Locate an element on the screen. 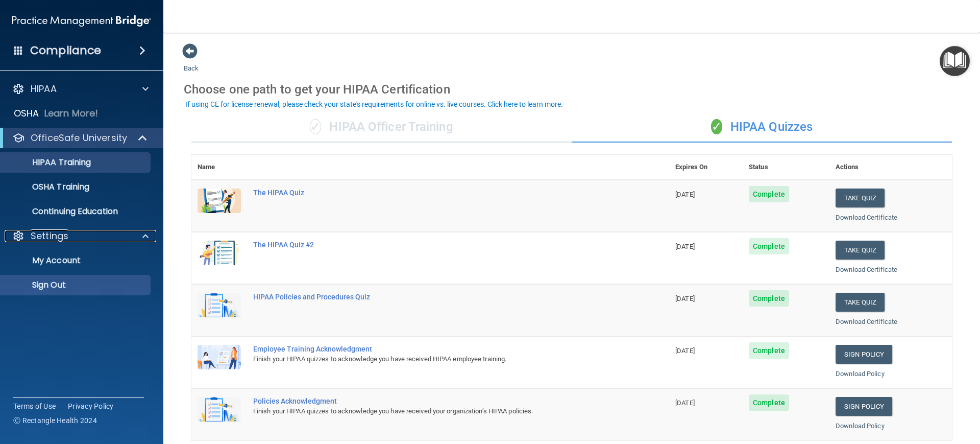 Image resolution: width=980 pixels, height=444 pixels. p: OSHA Training is located at coordinates (48, 187).